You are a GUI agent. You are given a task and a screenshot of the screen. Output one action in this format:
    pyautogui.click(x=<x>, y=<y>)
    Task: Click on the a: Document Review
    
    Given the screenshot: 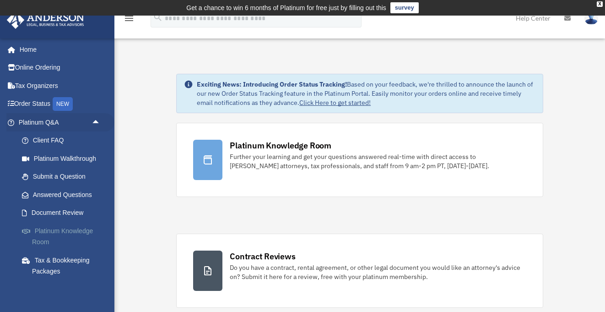 What is the action you would take?
    pyautogui.click(x=64, y=213)
    